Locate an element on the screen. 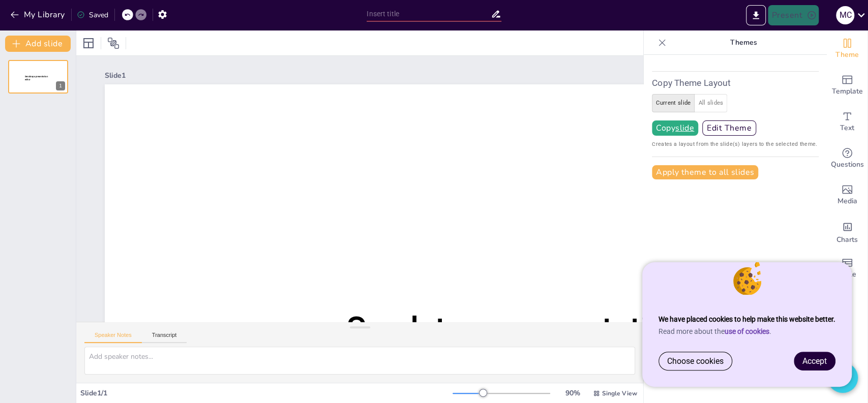 The width and height of the screenshot is (868, 403). button: Edit Theme is located at coordinates (729, 128).